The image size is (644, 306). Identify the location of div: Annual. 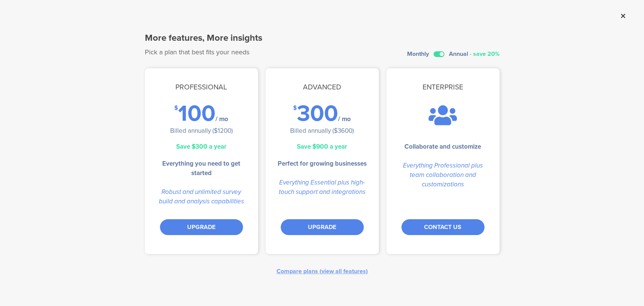
(458, 54).